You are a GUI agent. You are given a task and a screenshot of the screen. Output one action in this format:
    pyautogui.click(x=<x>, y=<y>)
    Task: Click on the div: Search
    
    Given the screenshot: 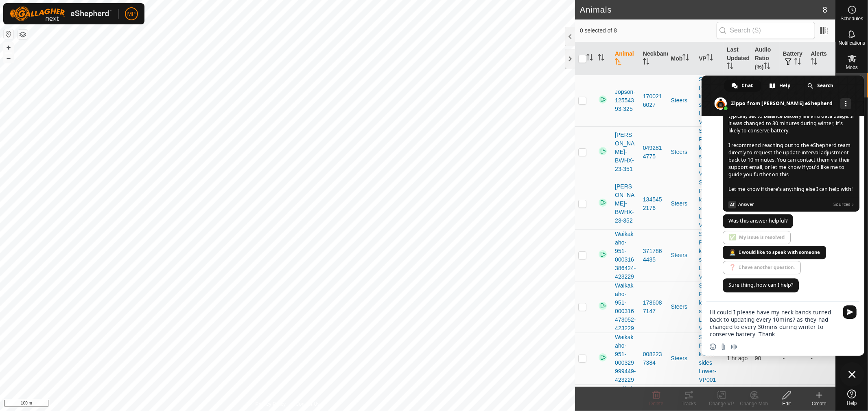 What is the action you would take?
    pyautogui.click(x=821, y=86)
    